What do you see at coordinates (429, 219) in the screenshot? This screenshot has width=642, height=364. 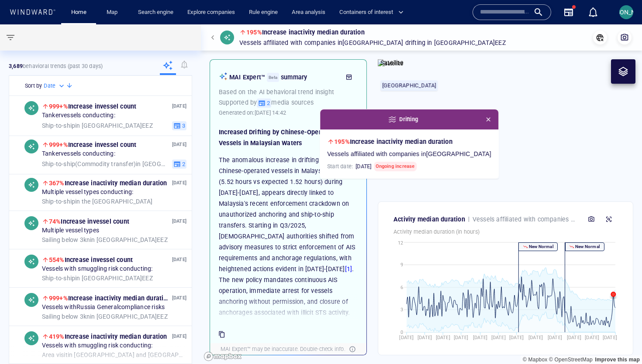 I see `p: Activity median duration` at bounding box center [429, 219].